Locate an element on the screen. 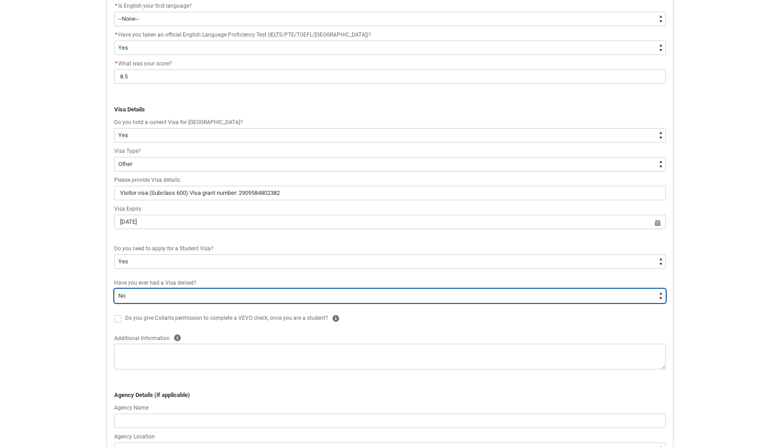 This screenshot has height=447, width=780. span: Please provide Visa details: is located at coordinates (148, 180).